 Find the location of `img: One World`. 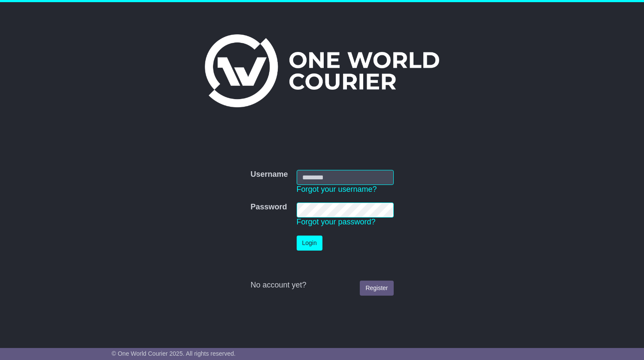

img: One World is located at coordinates (322, 71).